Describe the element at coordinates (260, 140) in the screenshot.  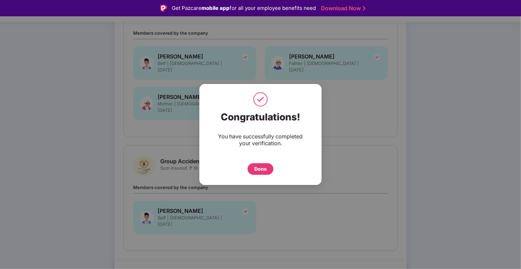
I see `div: You have successfully completed your verification.` at that location.